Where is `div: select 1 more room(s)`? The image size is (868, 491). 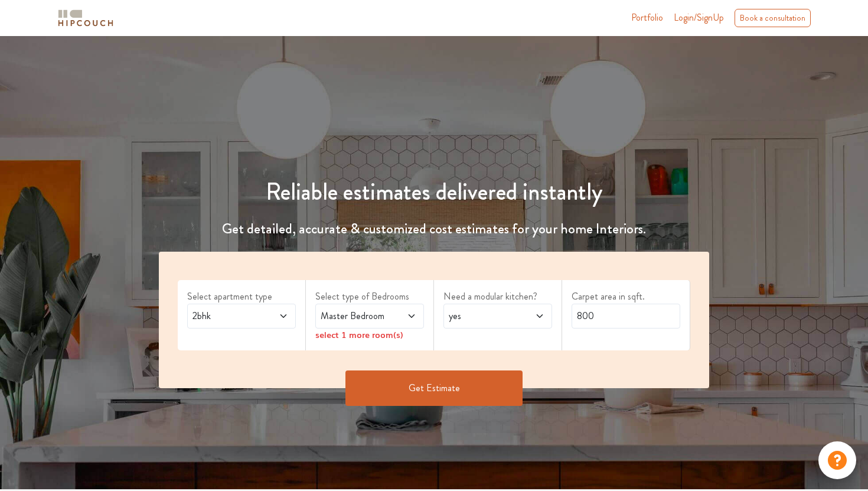 div: select 1 more room(s) is located at coordinates (370, 335).